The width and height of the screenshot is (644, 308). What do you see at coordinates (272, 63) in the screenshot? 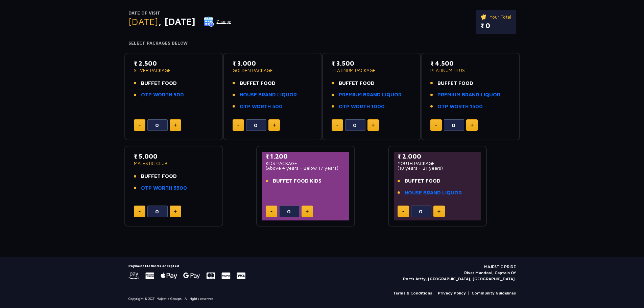
I see `p: ₹ 3,000` at bounding box center [272, 63].